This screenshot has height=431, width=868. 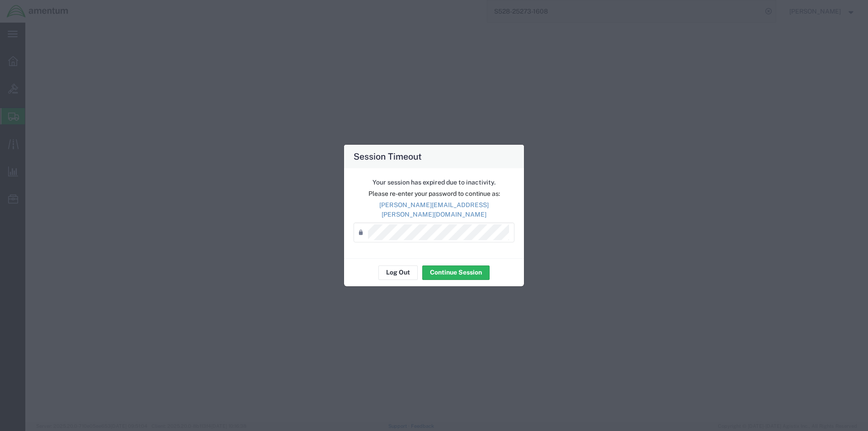 What do you see at coordinates (434, 193) in the screenshot?
I see `p: Please re-enter your password to continue as:` at bounding box center [434, 193].